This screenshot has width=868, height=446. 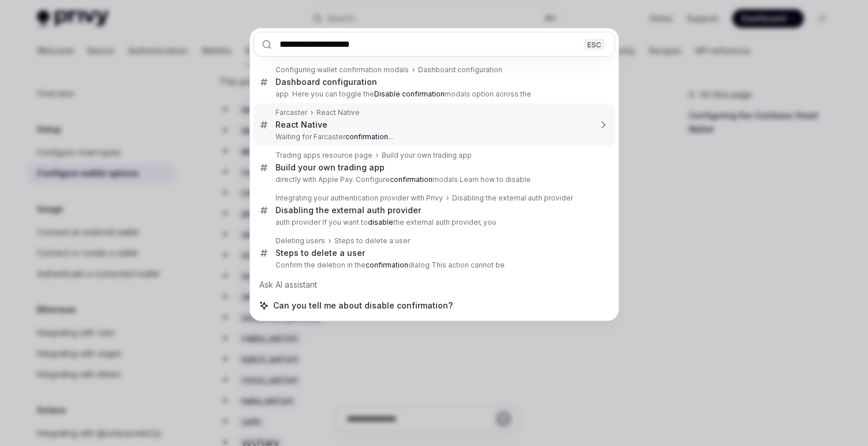 I want to click on div: Farcaster, so click(x=291, y=112).